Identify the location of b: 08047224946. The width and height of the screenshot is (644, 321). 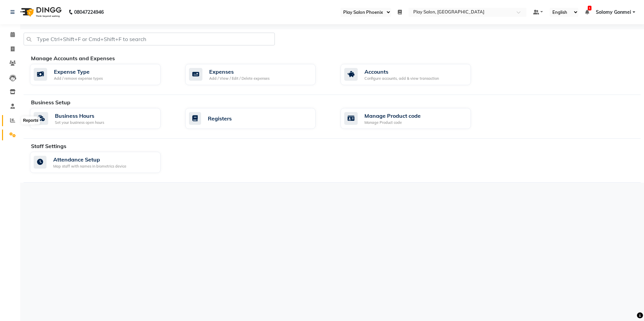
(89, 12).